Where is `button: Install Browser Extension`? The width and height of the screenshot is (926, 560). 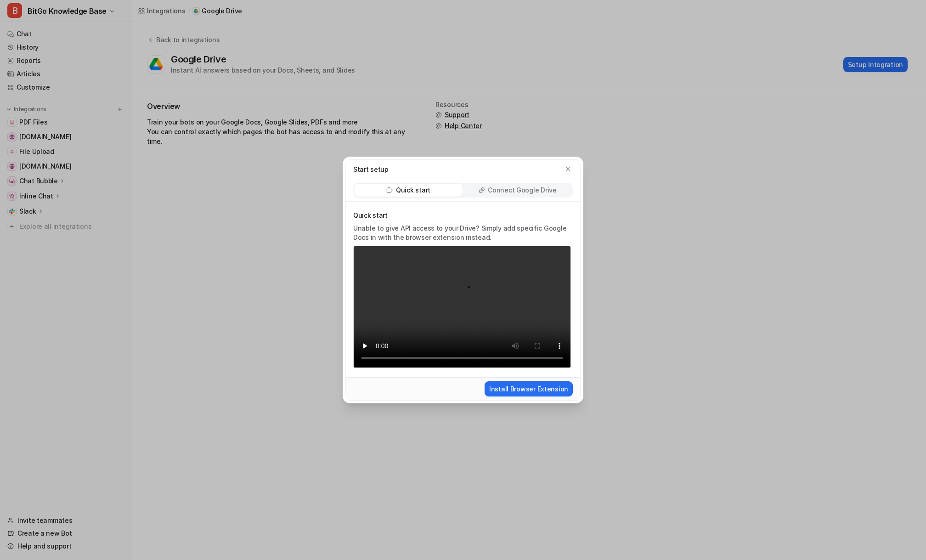
button: Install Browser Extension is located at coordinates (529, 388).